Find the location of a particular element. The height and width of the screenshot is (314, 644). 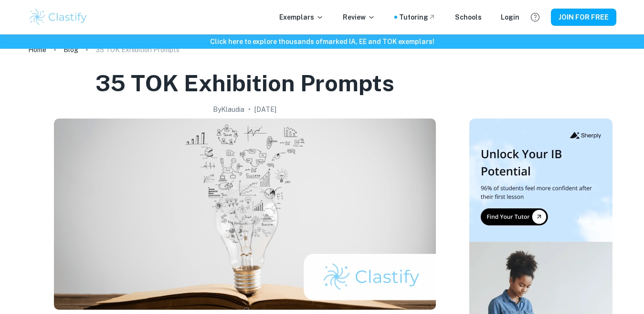

a: Clastify logo is located at coordinates (58, 17).